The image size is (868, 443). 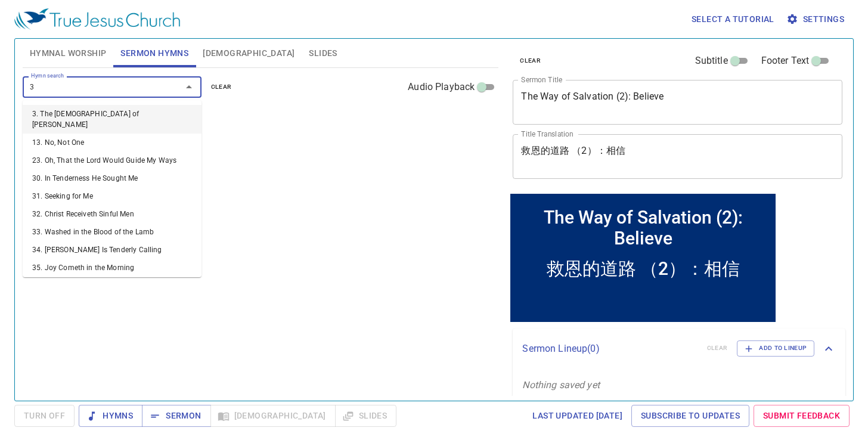 What do you see at coordinates (111, 415) in the screenshot?
I see `span: Hymns` at bounding box center [111, 415].